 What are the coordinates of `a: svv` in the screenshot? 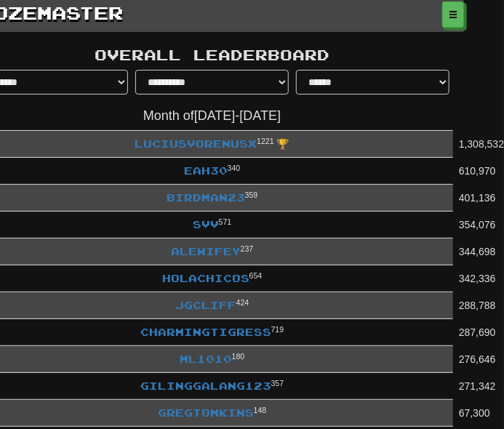 It's located at (206, 224).